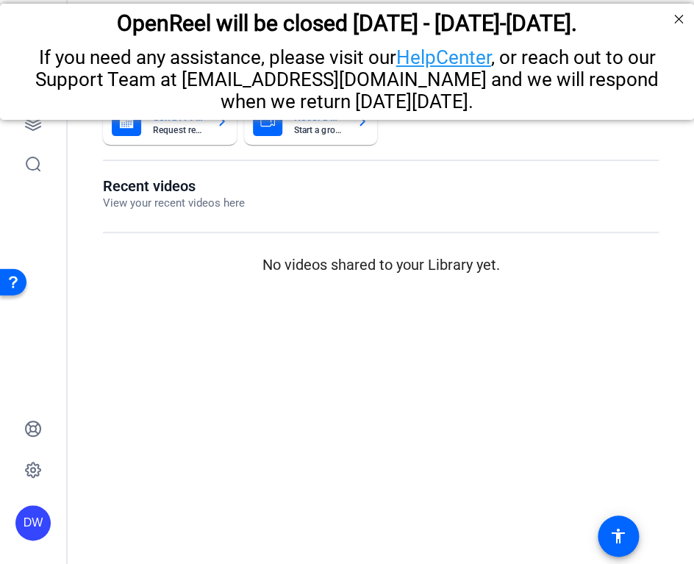  What do you see at coordinates (311, 121) in the screenshot?
I see `button: Record With OthersStart a group recording sessionENTERPRISE` at bounding box center [311, 121].